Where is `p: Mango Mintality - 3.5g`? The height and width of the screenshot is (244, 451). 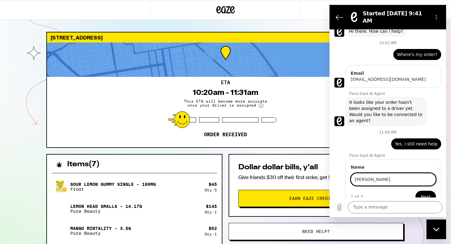 p: Mango Mintality - 3.5g is located at coordinates (101, 229).